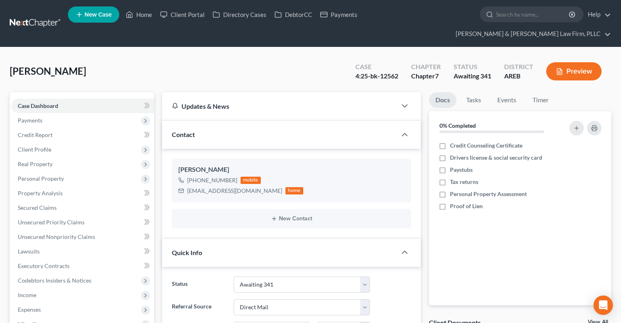  I want to click on span: Tax returns, so click(464, 182).